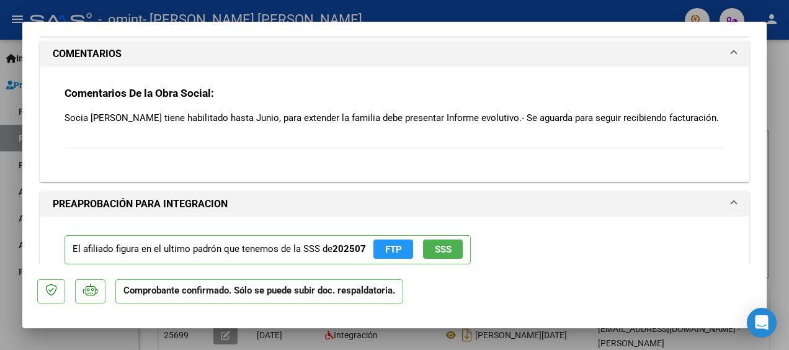  Describe the element at coordinates (443, 250) in the screenshot. I see `span: SSS` at that location.